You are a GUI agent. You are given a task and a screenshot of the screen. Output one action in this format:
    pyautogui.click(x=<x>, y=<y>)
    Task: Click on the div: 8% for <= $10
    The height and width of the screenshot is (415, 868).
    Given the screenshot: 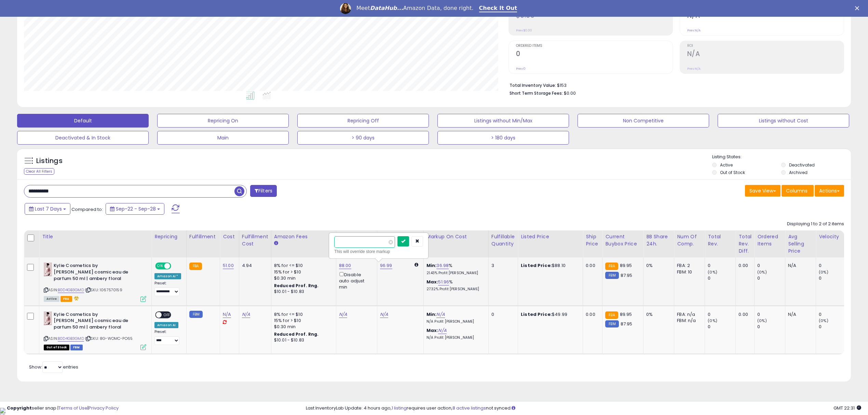 What is the action you would take?
    pyautogui.click(x=303, y=314)
    